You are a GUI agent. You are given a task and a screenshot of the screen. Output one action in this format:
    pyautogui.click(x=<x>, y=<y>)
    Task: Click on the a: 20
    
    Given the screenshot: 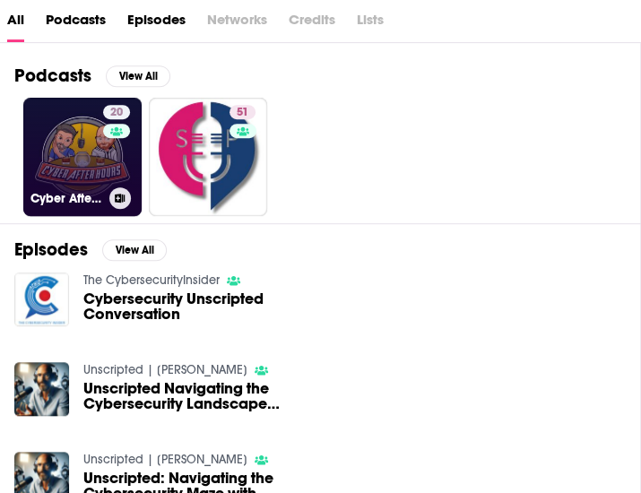 What is the action you would take?
    pyautogui.click(x=117, y=112)
    